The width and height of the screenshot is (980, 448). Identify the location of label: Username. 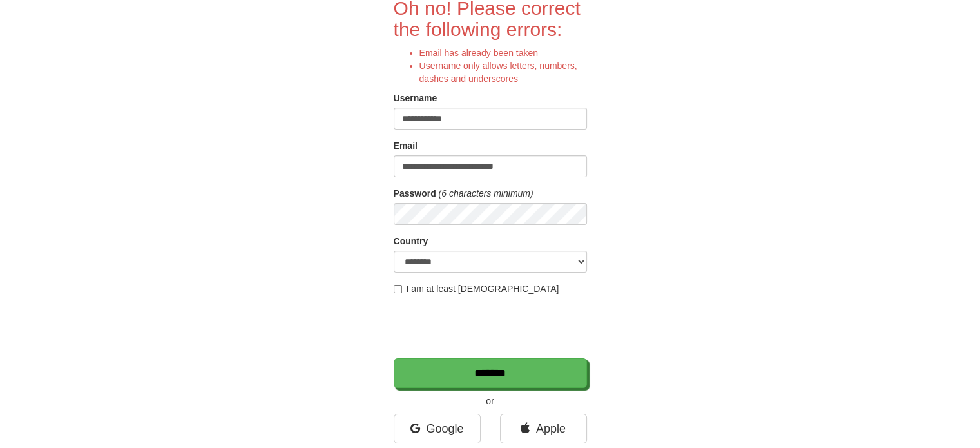
(415, 98).